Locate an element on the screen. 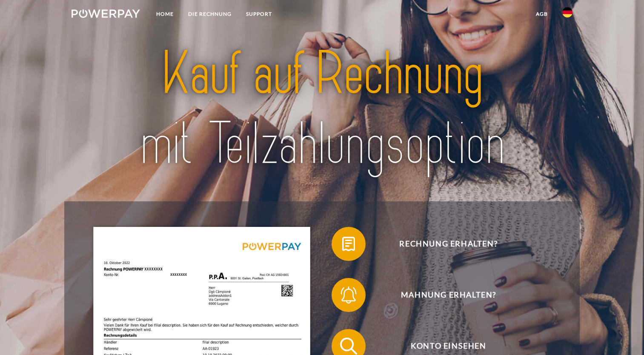  span: Mahnung erhalten? is located at coordinates (449, 295).